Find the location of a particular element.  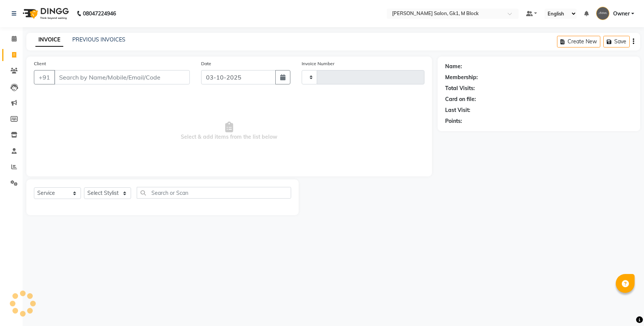

label: Invoice Number is located at coordinates (318, 64).